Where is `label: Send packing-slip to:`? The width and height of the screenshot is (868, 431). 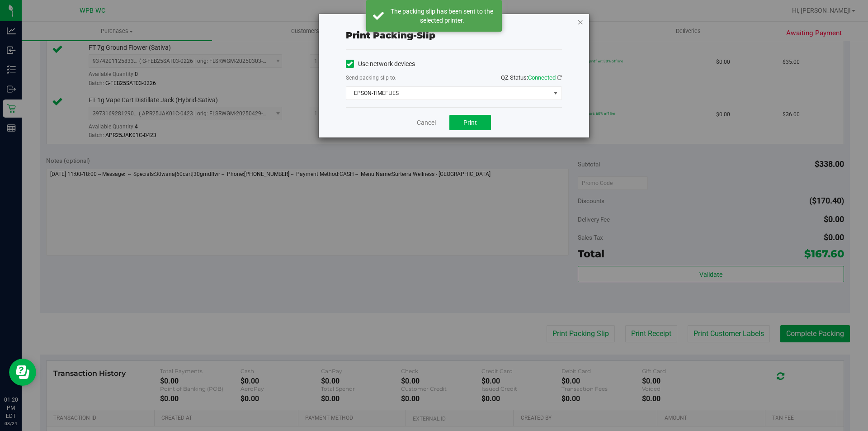 label: Send packing-slip to: is located at coordinates (372, 78).